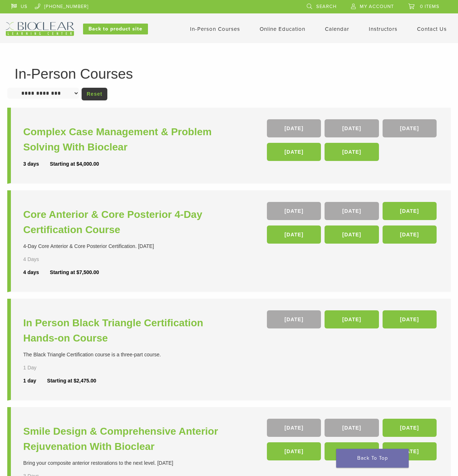 This screenshot has width=458, height=476. I want to click on span: My Account, so click(377, 6).